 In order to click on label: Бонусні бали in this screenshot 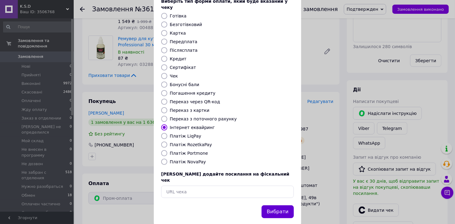, I will do `click(184, 85)`.